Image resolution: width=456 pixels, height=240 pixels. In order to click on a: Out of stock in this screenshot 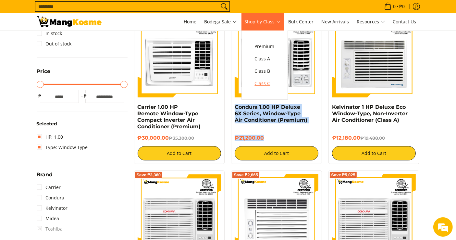, I will do `click(54, 44)`.